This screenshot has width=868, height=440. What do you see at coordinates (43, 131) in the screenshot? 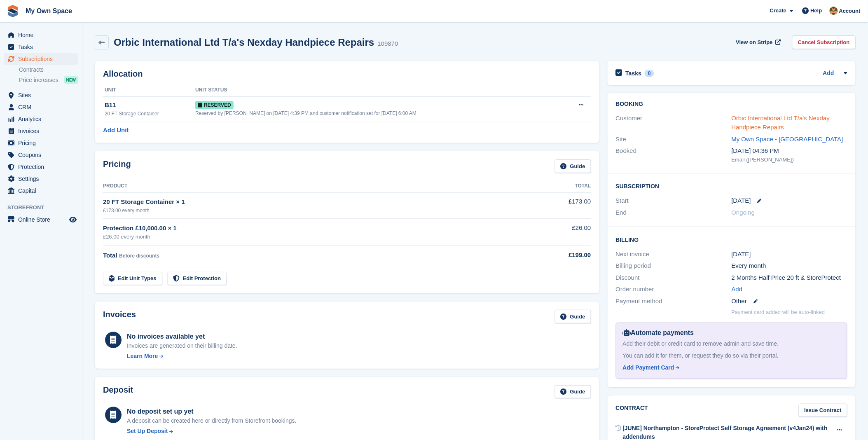
I see `span: Invoices` at bounding box center [43, 131].